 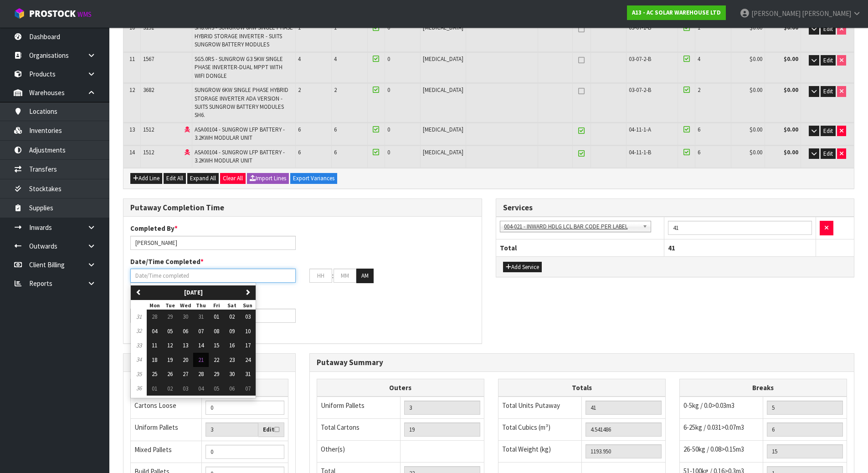 What do you see at coordinates (174, 178) in the screenshot?
I see `button: Edit All` at bounding box center [174, 178].